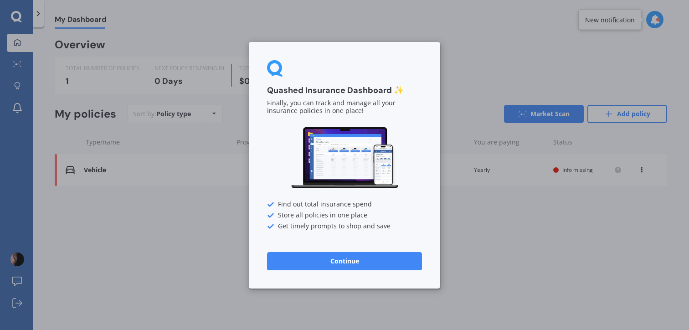 The height and width of the screenshot is (330, 689). Describe the element at coordinates (345, 107) in the screenshot. I see `p: Finally, you can track and manage all your insurance policies in one place!` at that location.